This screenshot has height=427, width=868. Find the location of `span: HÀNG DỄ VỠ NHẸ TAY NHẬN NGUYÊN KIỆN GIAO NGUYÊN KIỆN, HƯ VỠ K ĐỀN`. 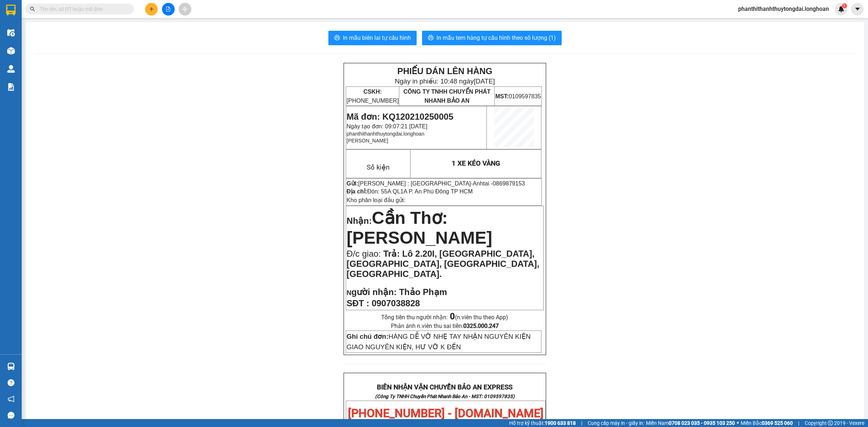

span: HÀNG DỄ VỠ NHẸ TAY NHẬN NGUYÊN KIỆN GIAO NGUYÊN KIỆN, HƯ VỠ K ĐỀN is located at coordinates (438, 342).